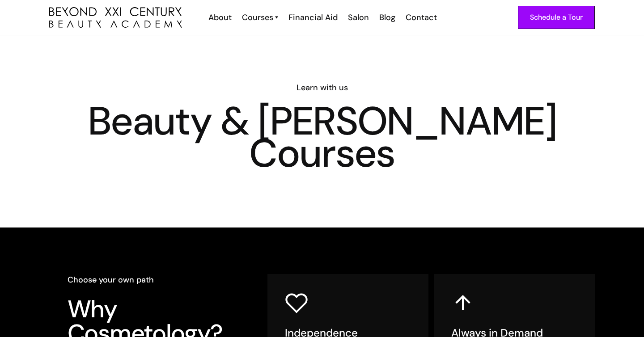  I want to click on a: home, so click(115, 17).